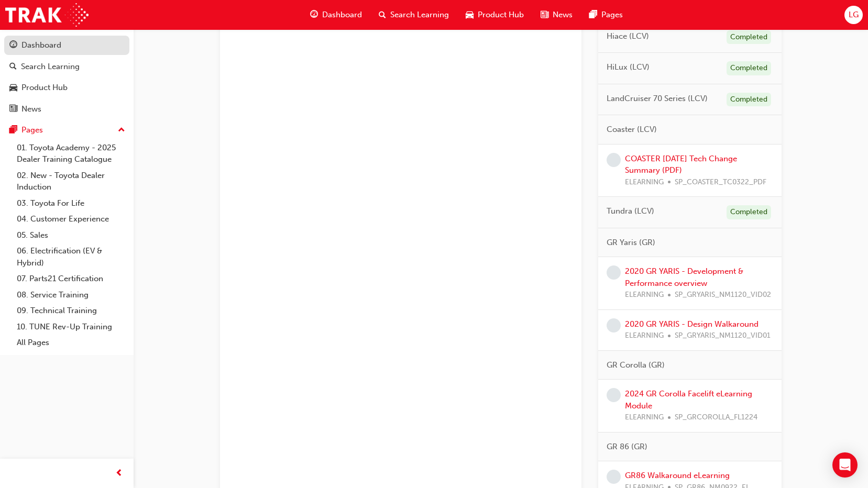 The image size is (868, 488). What do you see at coordinates (67, 109) in the screenshot?
I see `a: News` at bounding box center [67, 109].